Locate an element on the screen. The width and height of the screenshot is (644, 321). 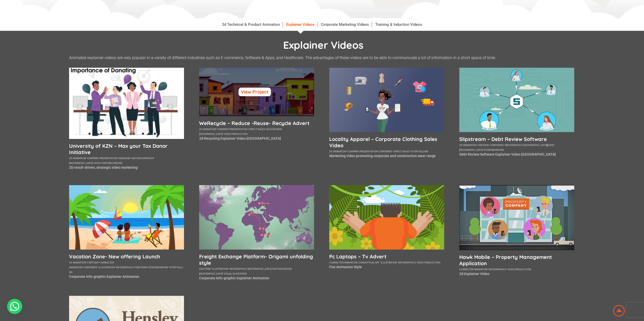
a: Vacation Zone- New offering Launch is located at coordinates (127, 257).